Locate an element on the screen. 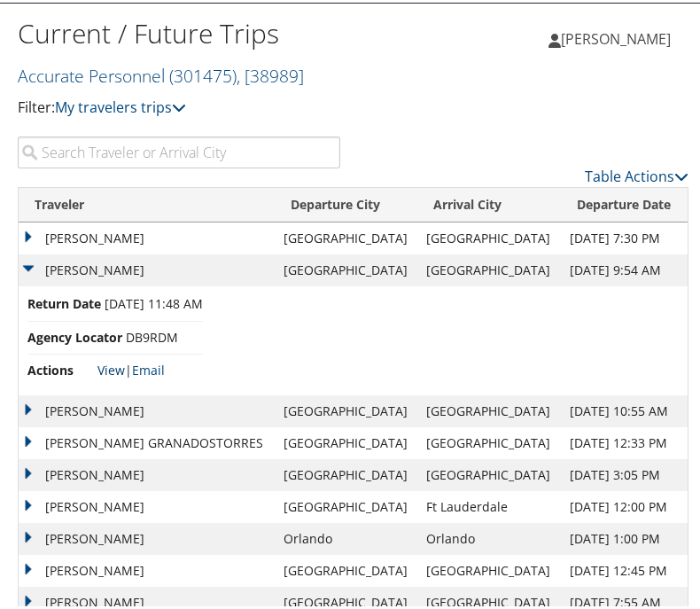 Image resolution: width=700 pixels, height=609 pixels. span: ( 301475 ) is located at coordinates (203, 72).